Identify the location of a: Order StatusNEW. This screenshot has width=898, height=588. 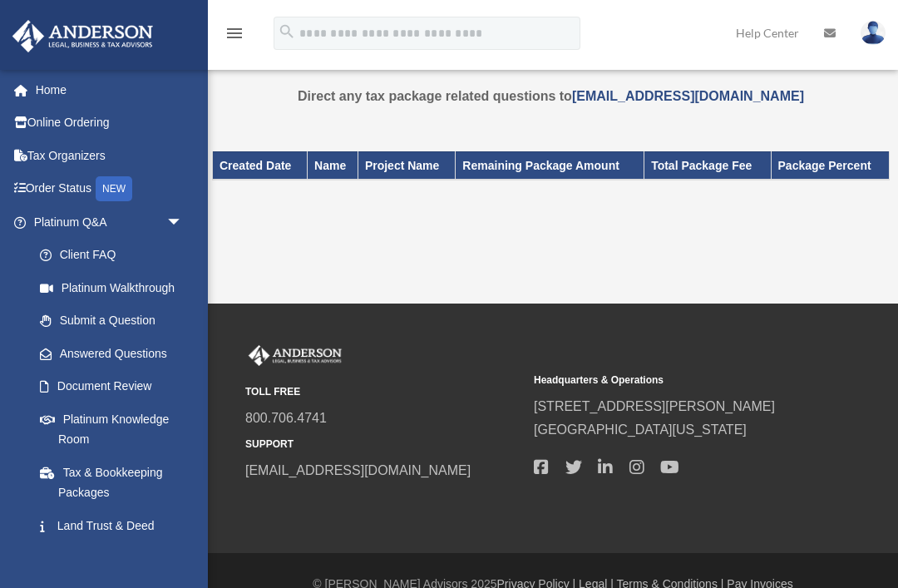
(110, 189).